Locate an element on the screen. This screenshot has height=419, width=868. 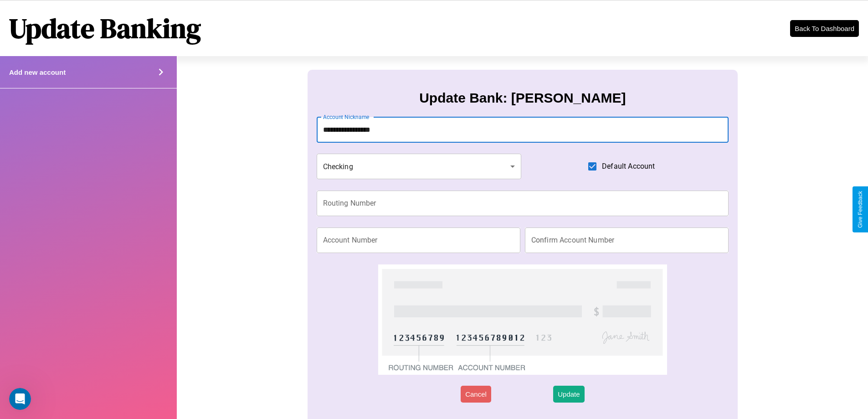
button: Cancel is located at coordinates (476, 394).